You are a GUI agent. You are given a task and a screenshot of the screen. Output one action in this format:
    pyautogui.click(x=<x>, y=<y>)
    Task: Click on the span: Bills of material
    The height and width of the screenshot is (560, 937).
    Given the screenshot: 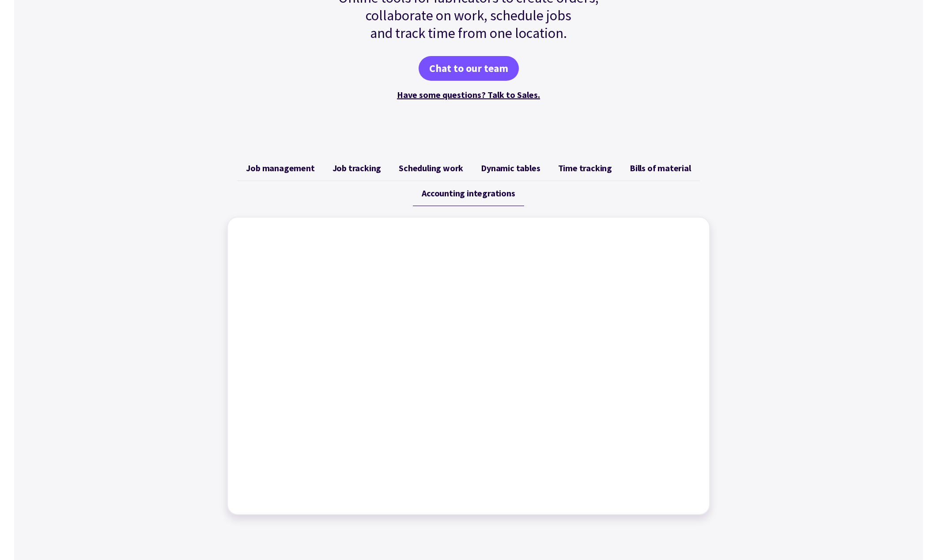 What is the action you would take?
    pyautogui.click(x=660, y=168)
    